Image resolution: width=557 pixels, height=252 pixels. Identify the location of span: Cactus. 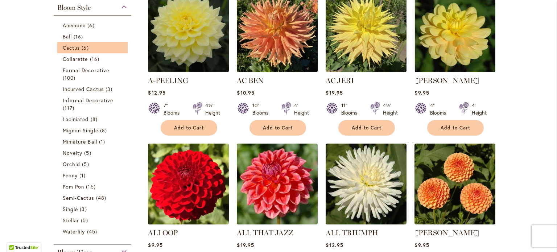
(71, 47).